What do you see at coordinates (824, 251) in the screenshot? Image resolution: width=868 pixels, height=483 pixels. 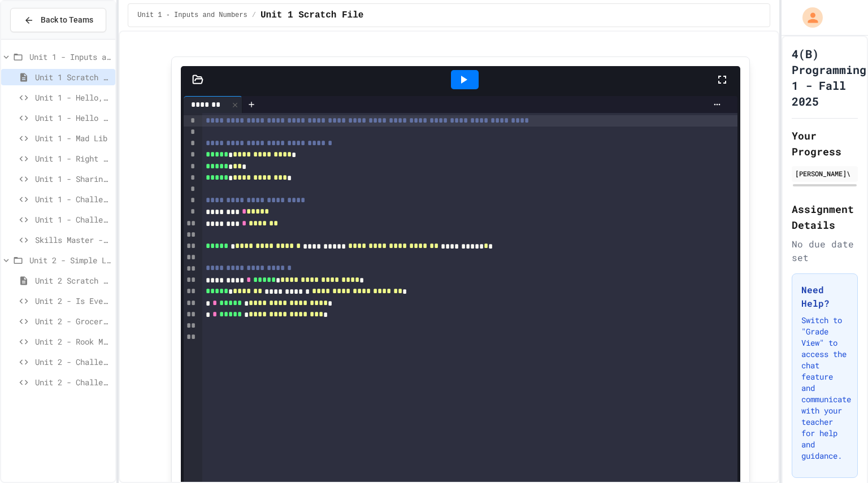 I see `div: No due date set` at bounding box center [824, 251].